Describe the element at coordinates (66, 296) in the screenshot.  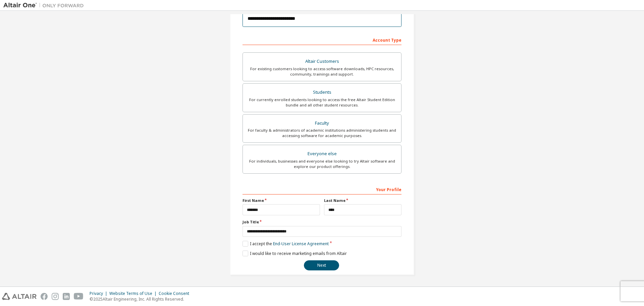
I see `img: linkedin.svg` at that location.